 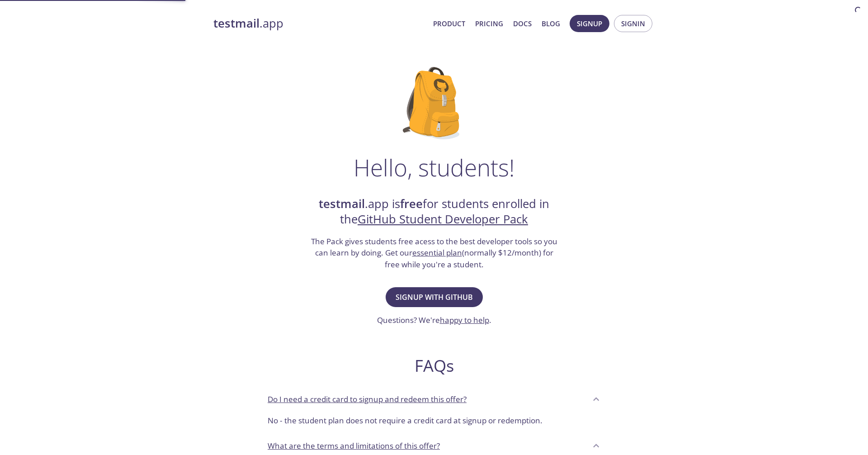 What do you see at coordinates (438, 252) in the screenshot?
I see `a: essential plan` at bounding box center [438, 252].